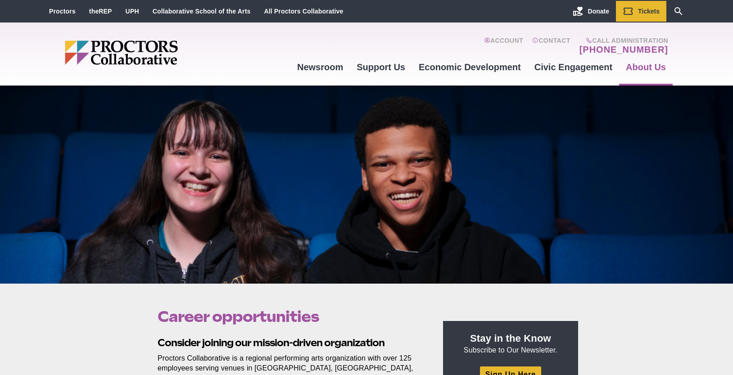 The width and height of the screenshot is (733, 375). I want to click on a: About Us, so click(645, 67).